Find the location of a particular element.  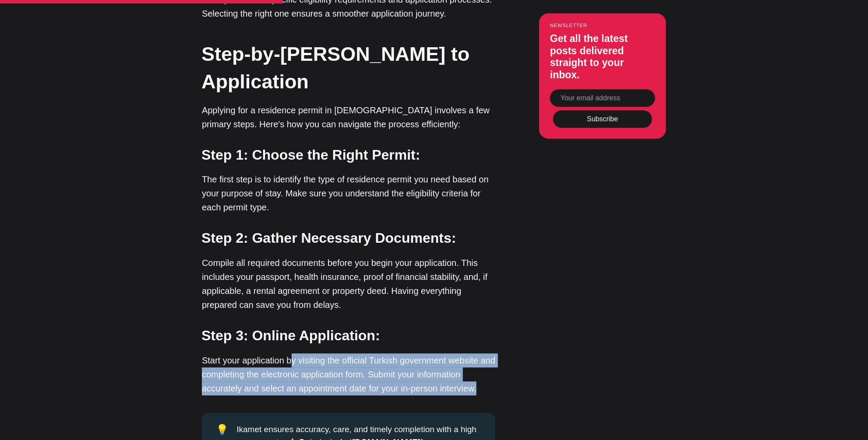

p: Start your application by visiting the official Turkish government website and completing the ele... is located at coordinates (349, 375).